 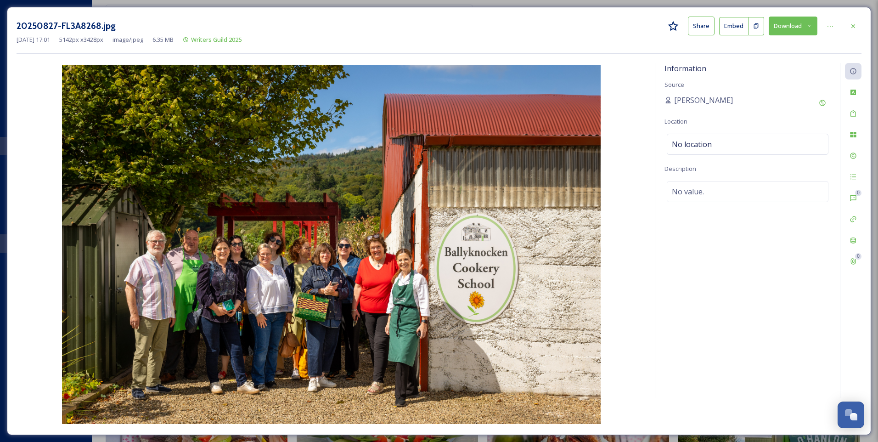 What do you see at coordinates (680, 169) in the screenshot?
I see `span: Description` at bounding box center [680, 169].